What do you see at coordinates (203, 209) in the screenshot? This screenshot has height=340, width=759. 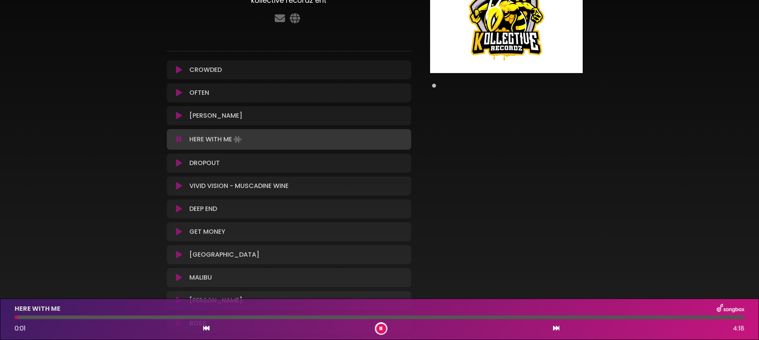 I see `p: DEEP END` at bounding box center [203, 209].